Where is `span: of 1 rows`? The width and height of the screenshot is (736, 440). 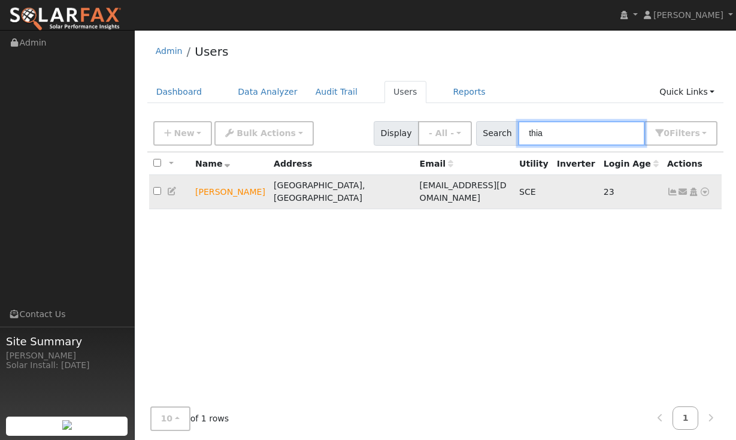
span: of 1 rows is located at coordinates (190, 418).